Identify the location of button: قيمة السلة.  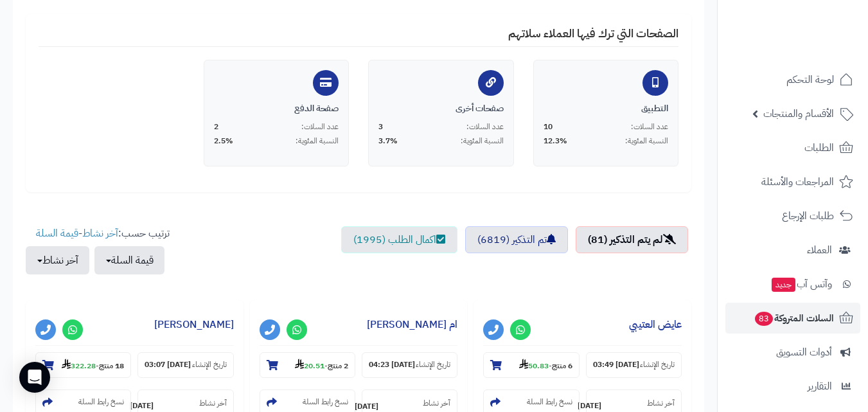
(129, 260).